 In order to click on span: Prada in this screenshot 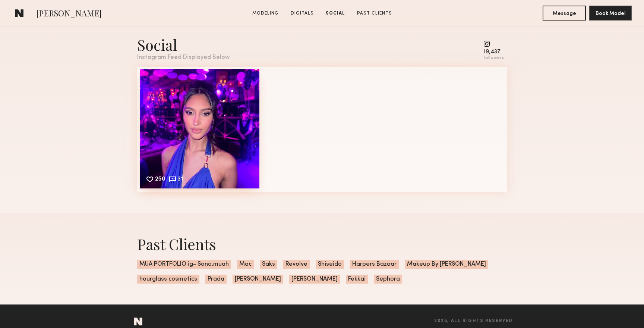, I will do `click(216, 279)`.